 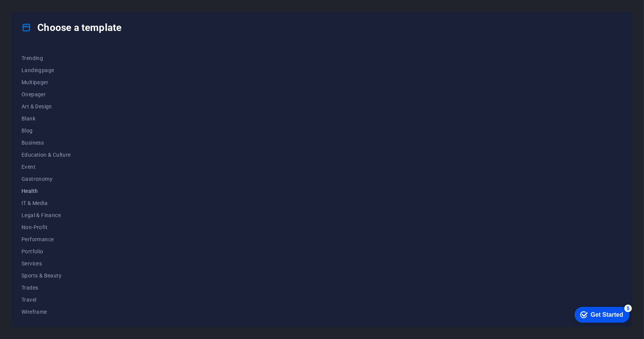 I want to click on span: Multipager, so click(x=46, y=82).